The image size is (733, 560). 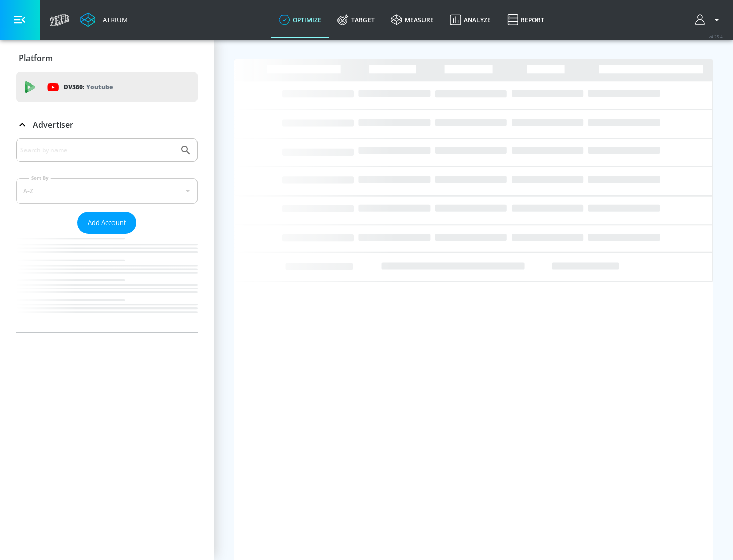 I want to click on span: v 4.25.4, so click(x=716, y=36).